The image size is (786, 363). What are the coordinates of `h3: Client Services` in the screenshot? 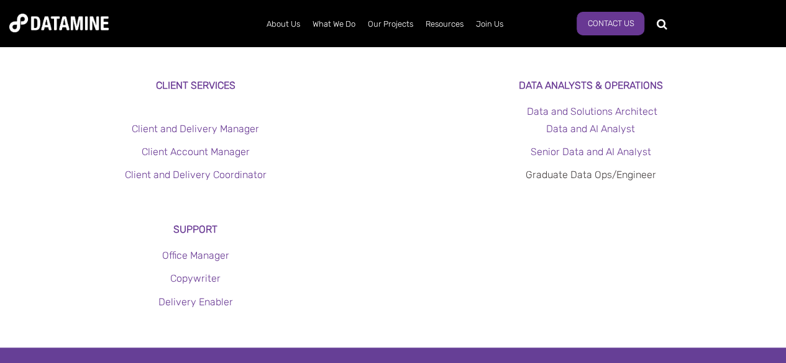 It's located at (195, 85).